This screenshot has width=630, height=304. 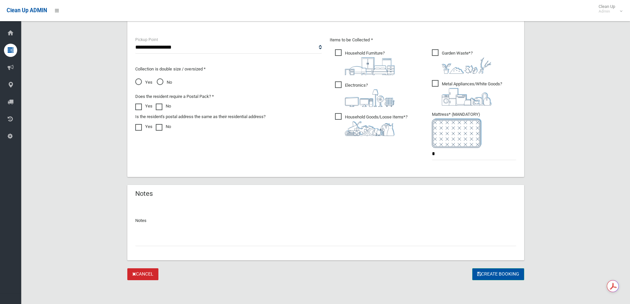 What do you see at coordinates (371, 124) in the screenshot?
I see `span: Household Goods/Loose Items*` at bounding box center [371, 124].